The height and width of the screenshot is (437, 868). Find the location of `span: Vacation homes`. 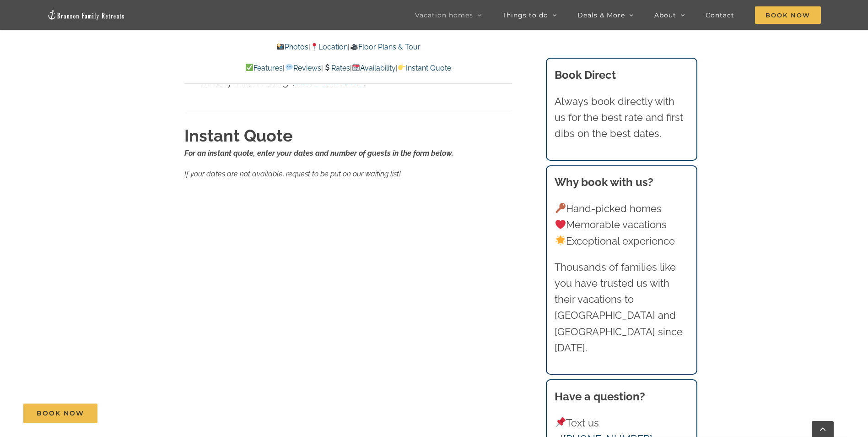

span: Vacation homes is located at coordinates (444, 15).